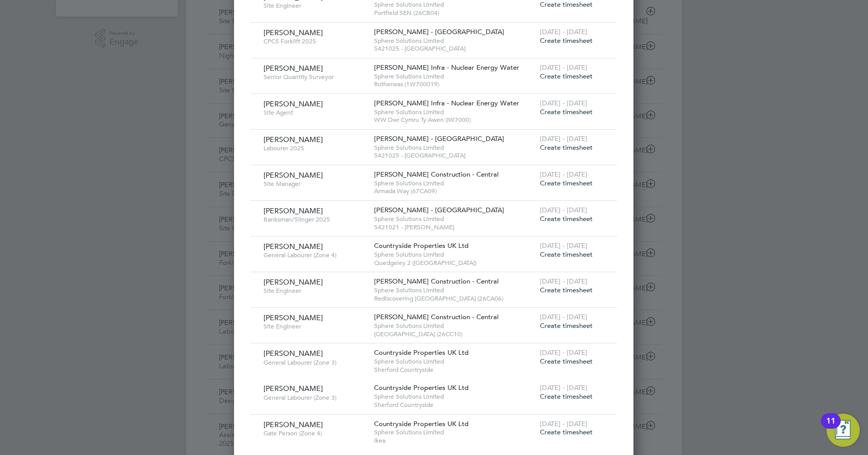 The width and height of the screenshot is (868, 455). Describe the element at coordinates (315, 148) in the screenshot. I see `span: Labourer 2025` at that location.